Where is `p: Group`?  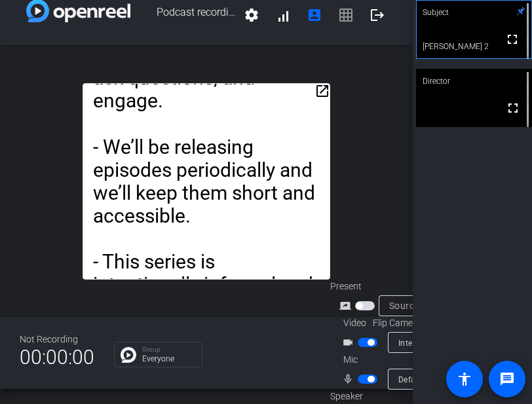 p: Group is located at coordinates (168, 349).